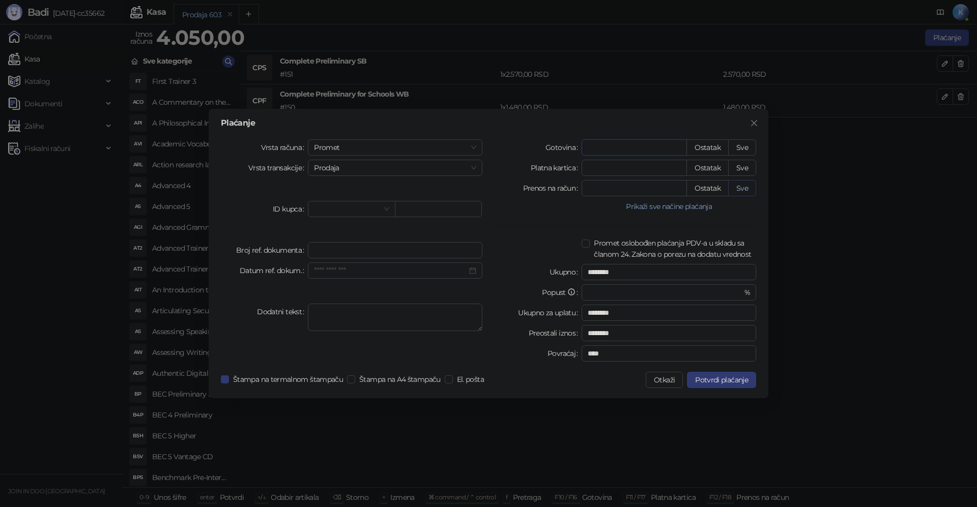 This screenshot has width=977, height=507. Describe the element at coordinates (672, 249) in the screenshot. I see `span: Promet oslobođen plaćanja PDV-a u skladu sa članom 24. Zakona o porezu na dodatu vrednost` at that location.